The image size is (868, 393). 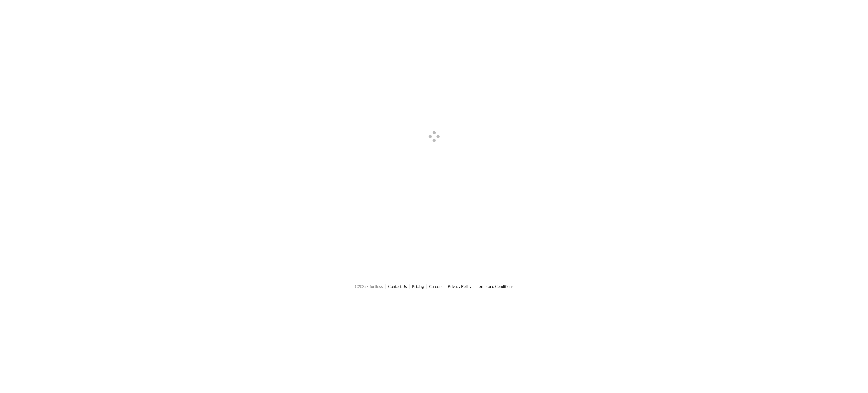 What do you see at coordinates (460, 287) in the screenshot?
I see `a: Privacy Policy` at bounding box center [460, 287].